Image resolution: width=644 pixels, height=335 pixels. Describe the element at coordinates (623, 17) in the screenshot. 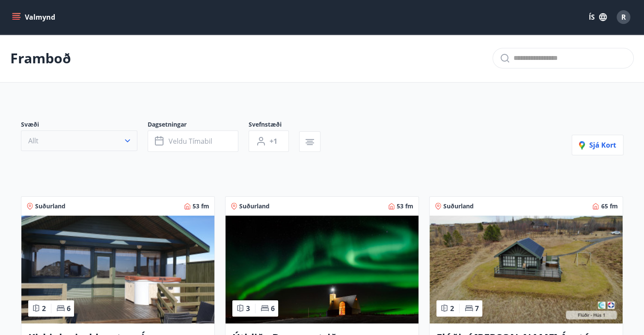

I see `button: R` at that location.